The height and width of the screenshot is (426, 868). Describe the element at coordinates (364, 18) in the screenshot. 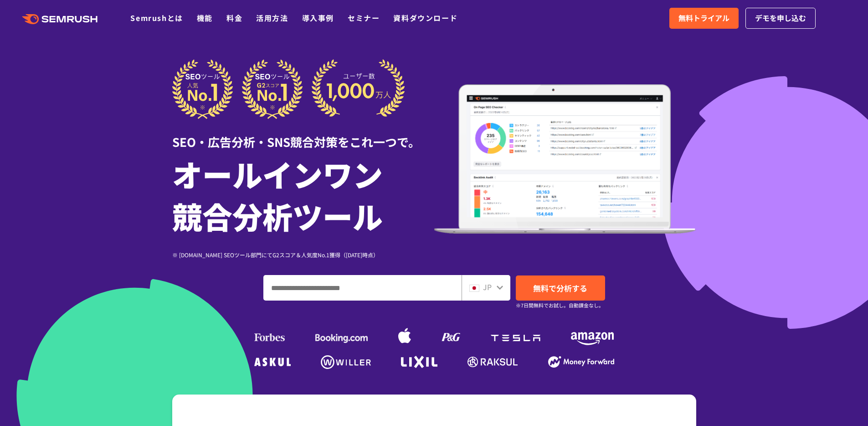

I see `a: セミナー` at that location.